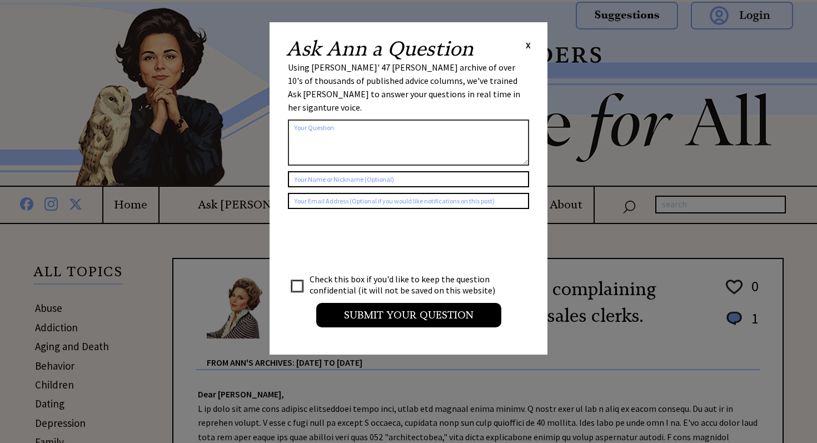 The width and height of the screenshot is (817, 443). Describe the element at coordinates (408, 179) in the screenshot. I see `input: Your Name or Nickname (Optional)` at that location.